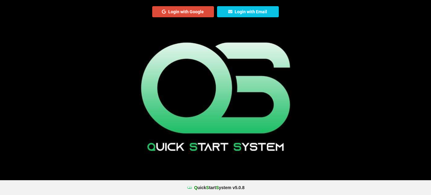 Image resolution: width=431 pixels, height=195 pixels. I want to click on span: Q, so click(196, 188).